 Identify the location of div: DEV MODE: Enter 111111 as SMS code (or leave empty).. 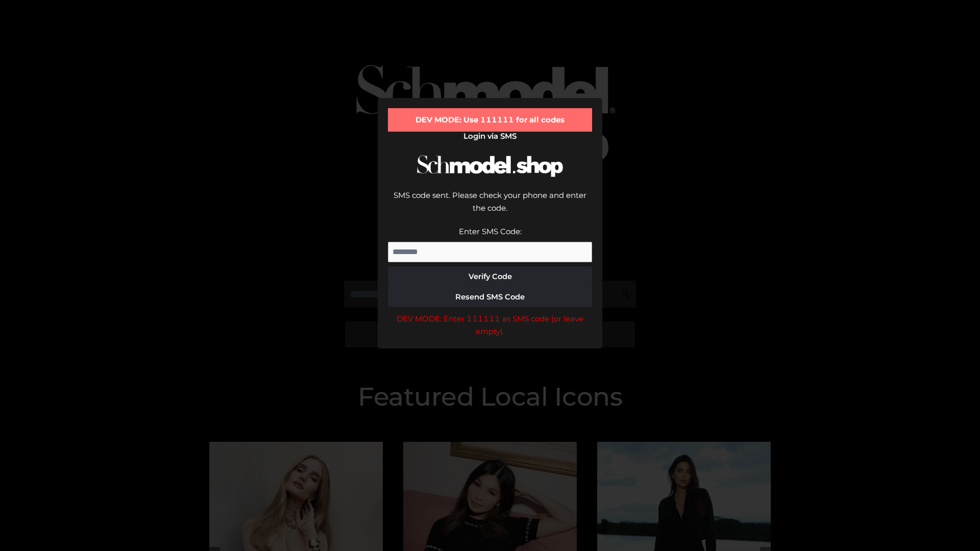
(490, 325).